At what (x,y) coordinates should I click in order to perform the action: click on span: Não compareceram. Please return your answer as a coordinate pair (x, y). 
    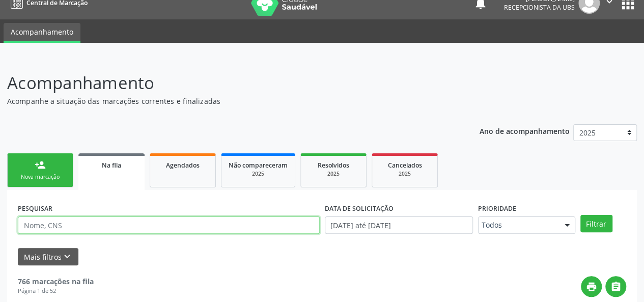
    Looking at the image, I should click on (258, 165).